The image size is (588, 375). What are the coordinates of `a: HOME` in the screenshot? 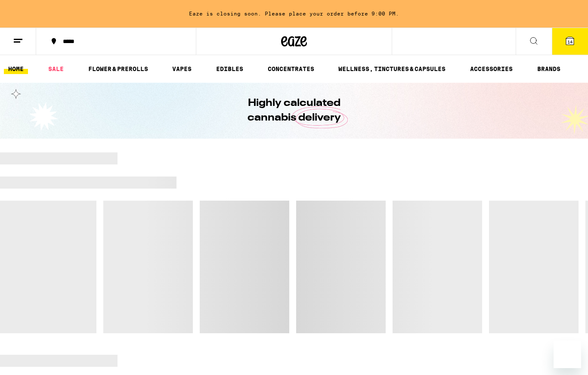 It's located at (16, 69).